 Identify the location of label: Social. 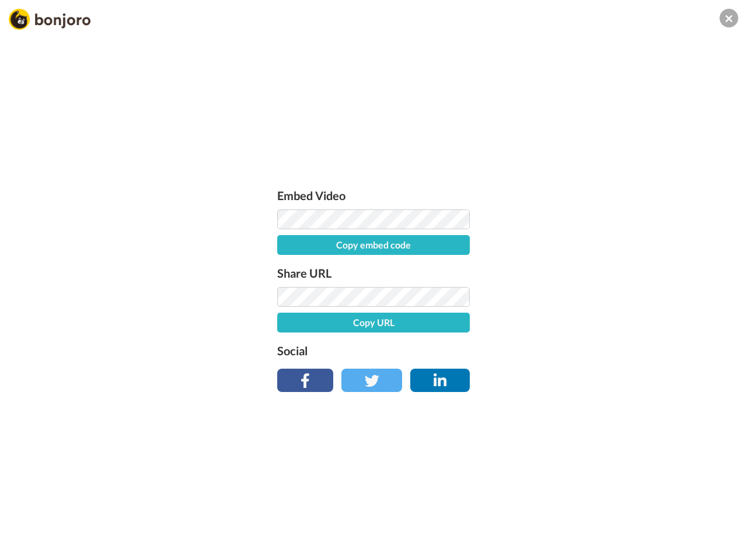
(374, 351).